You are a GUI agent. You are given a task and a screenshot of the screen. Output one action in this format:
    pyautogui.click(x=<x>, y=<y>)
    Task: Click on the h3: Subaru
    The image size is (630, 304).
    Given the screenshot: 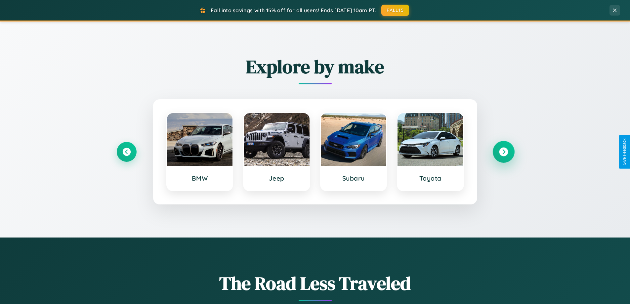 What is the action you would take?
    pyautogui.click(x=354, y=178)
    